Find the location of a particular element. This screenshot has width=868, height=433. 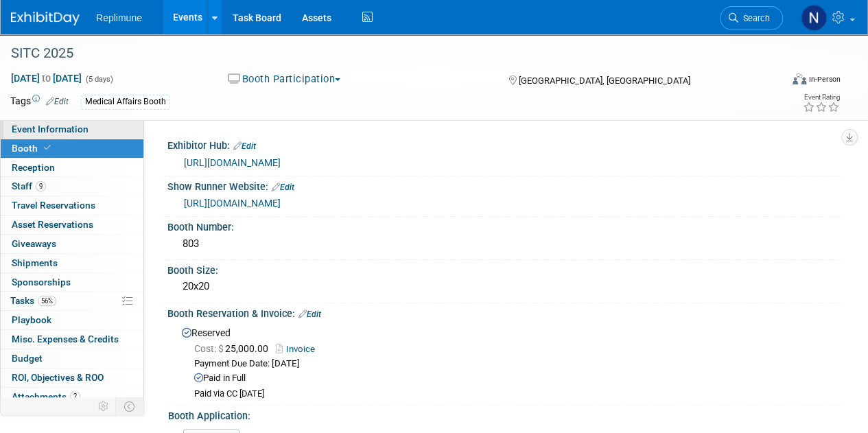

span: Tasks is located at coordinates (33, 301).